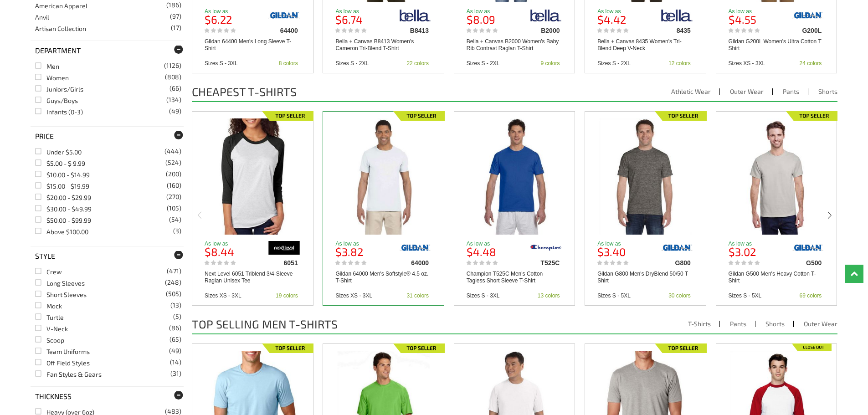 This screenshot has width=868, height=415. Describe the element at coordinates (52, 77) in the screenshot. I see `a: Women(808)` at that location.